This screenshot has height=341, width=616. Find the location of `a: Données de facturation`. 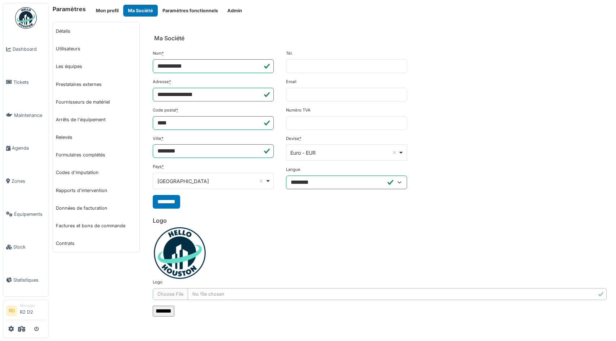

a: Données de facturation is located at coordinates (96, 208).